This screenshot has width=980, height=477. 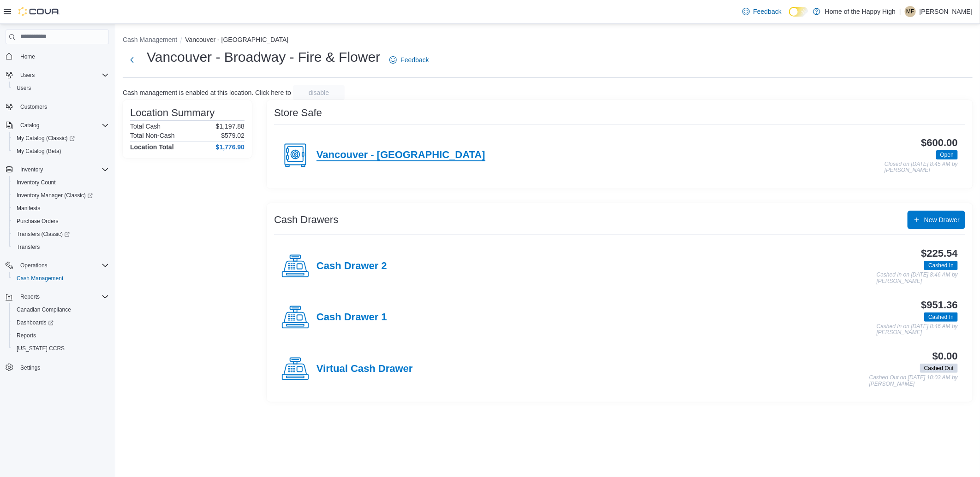 I want to click on h4: Cash Drawer 2, so click(x=352, y=267).